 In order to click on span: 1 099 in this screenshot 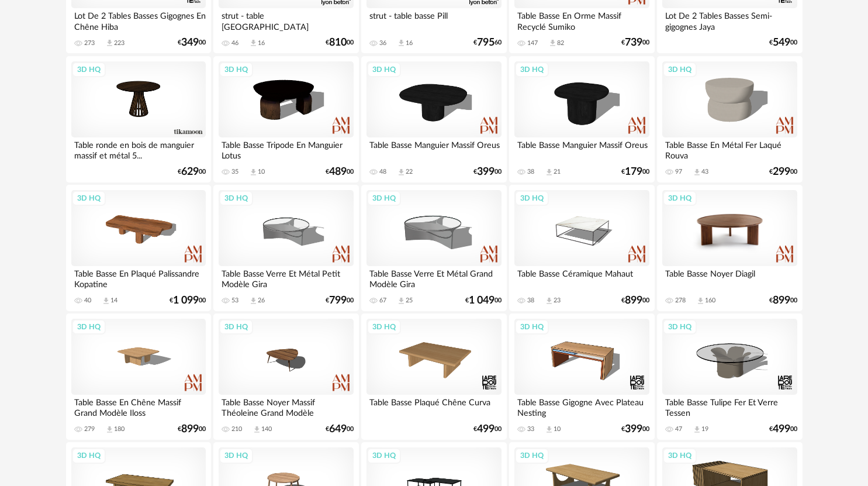, I will do `click(186, 300)`.